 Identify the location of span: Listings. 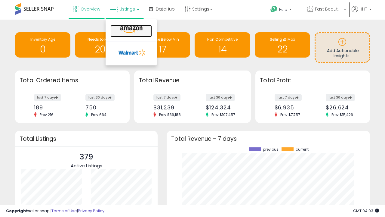
(127, 9).